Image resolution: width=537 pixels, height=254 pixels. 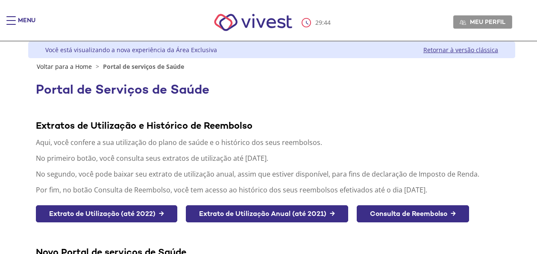 I want to click on img: Meu perfil, so click(x=463, y=22).